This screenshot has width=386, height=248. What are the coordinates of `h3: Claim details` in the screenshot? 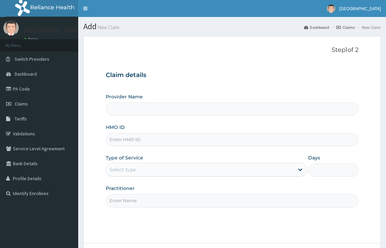 It's located at (232, 75).